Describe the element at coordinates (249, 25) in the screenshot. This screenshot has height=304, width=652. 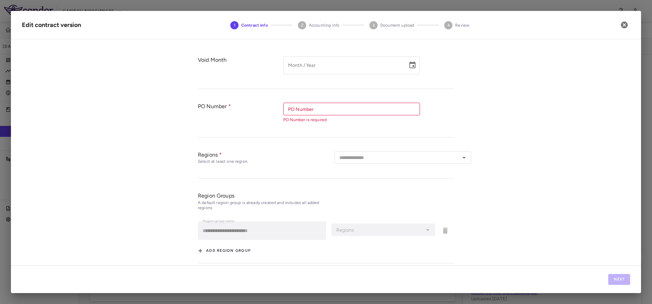
I see `button: Contract info` at that location.